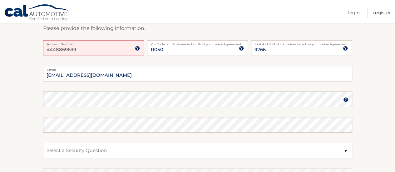 This screenshot has width=395, height=172. I want to click on label: Account Number, so click(93, 43).